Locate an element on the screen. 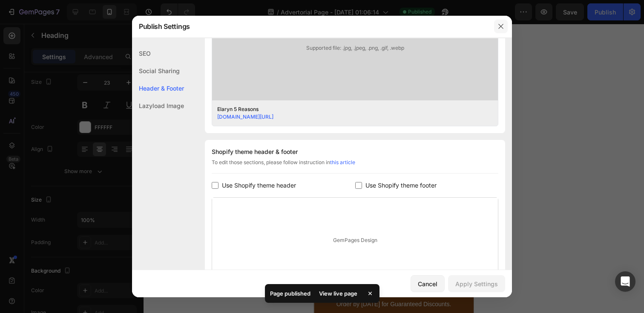 The width and height of the screenshot is (644, 313). div: Elaryn 5 Reasons is located at coordinates (348, 109).